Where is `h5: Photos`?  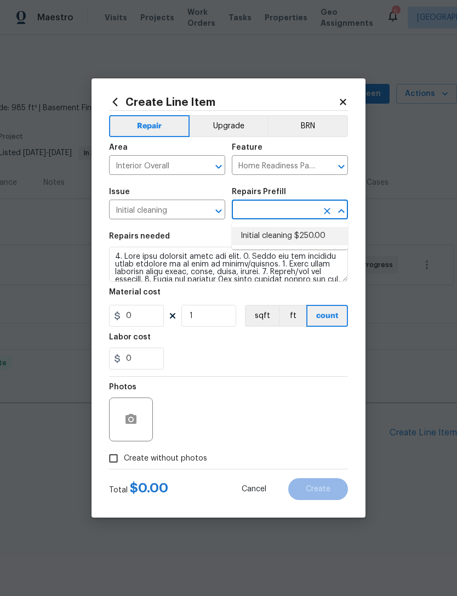
h5: Photos is located at coordinates (123, 387).